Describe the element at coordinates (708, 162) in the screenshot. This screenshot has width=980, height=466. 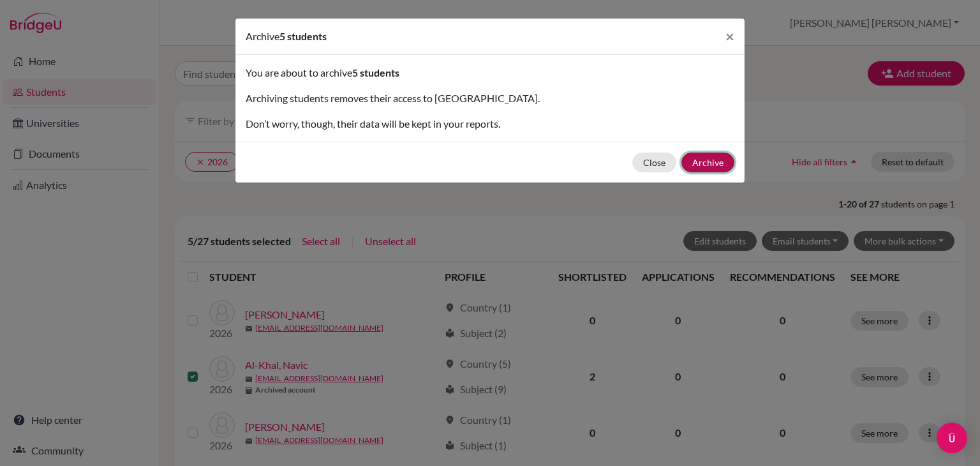
I see `button: Archive` at that location.